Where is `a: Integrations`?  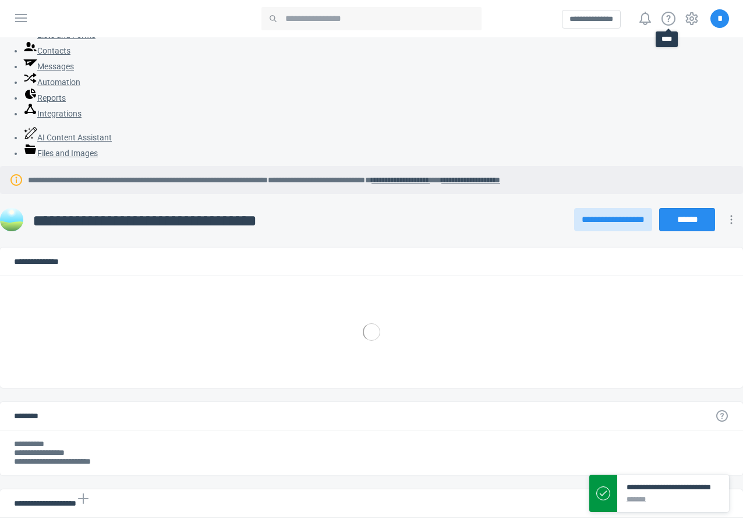 a: Integrations is located at coordinates (52, 113).